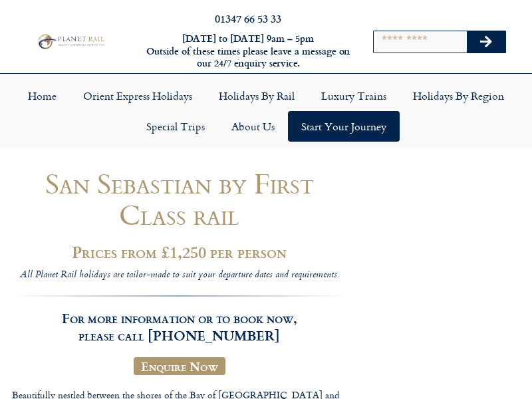 The width and height of the screenshot is (532, 399). Describe the element at coordinates (179, 252) in the screenshot. I see `h2: Prices from £1,250 per person` at that location.